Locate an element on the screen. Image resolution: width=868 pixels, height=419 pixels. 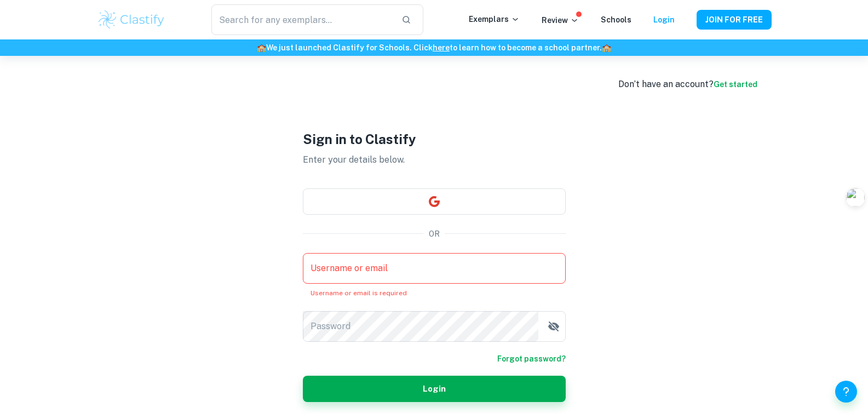
p: OR is located at coordinates (434, 234).